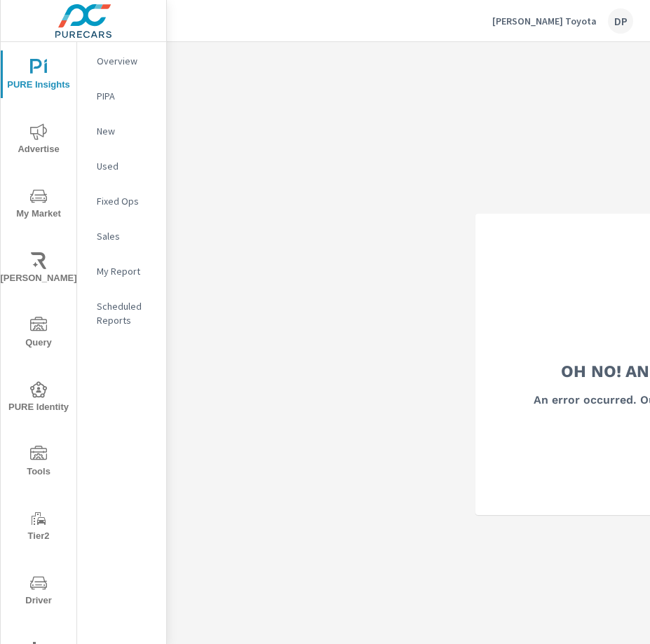  What do you see at coordinates (126, 131) in the screenshot?
I see `p: New` at bounding box center [126, 131].